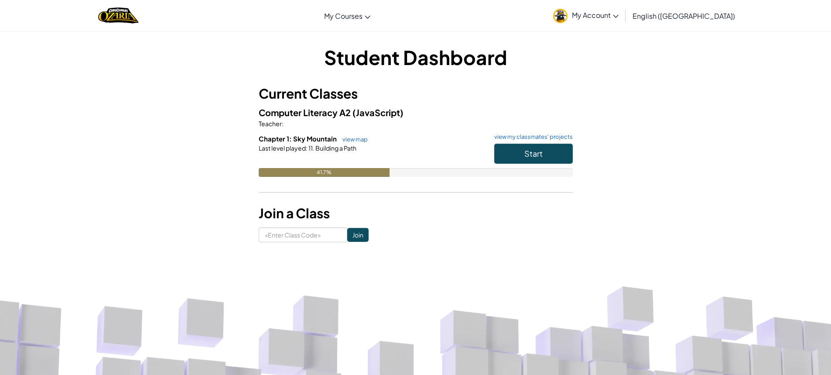 This screenshot has height=375, width=831. What do you see at coordinates (416, 57) in the screenshot?
I see `h1: Student Dashboard` at bounding box center [416, 57].